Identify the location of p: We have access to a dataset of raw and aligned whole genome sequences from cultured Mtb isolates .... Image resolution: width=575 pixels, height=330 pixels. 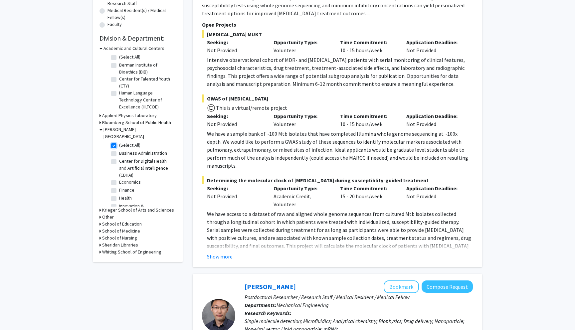
(340, 246).